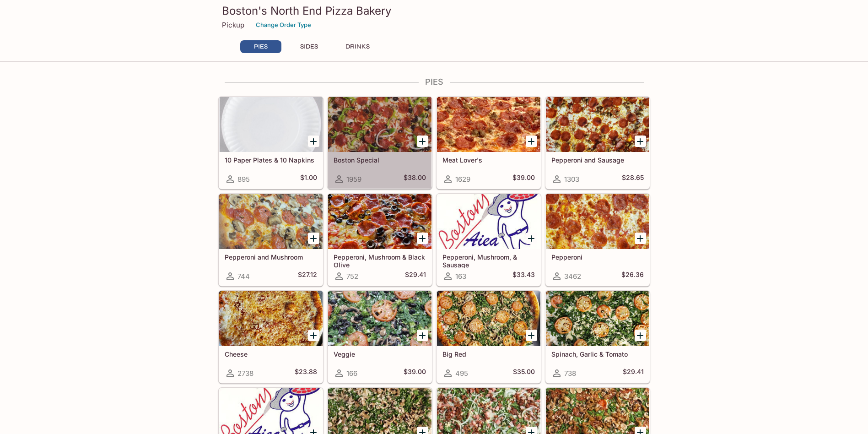 The height and width of the screenshot is (434, 868). Describe the element at coordinates (245, 373) in the screenshot. I see `span: 2738` at that location.